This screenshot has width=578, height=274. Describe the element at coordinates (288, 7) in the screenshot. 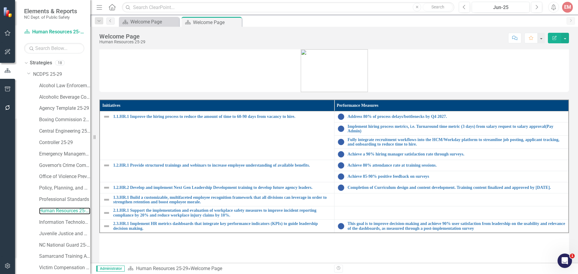

I see `input: Search ClearPoint...` at that location.